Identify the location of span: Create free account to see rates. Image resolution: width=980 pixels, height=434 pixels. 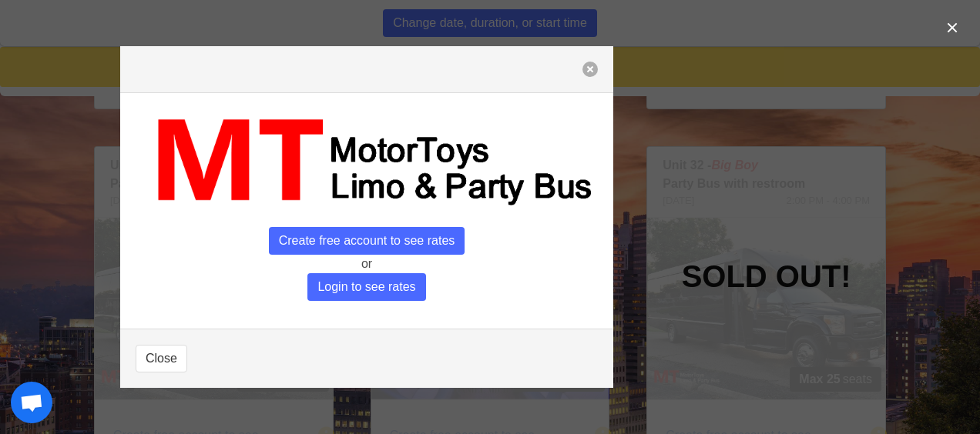
(367, 241).